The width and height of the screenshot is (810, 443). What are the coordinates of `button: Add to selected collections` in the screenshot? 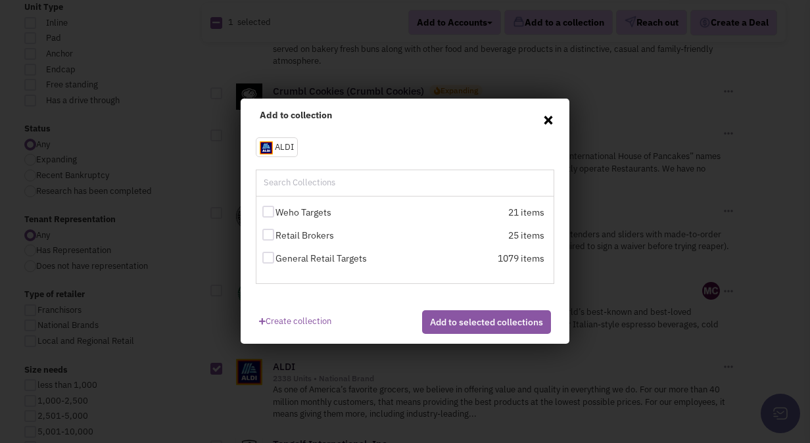 It's located at (486, 322).